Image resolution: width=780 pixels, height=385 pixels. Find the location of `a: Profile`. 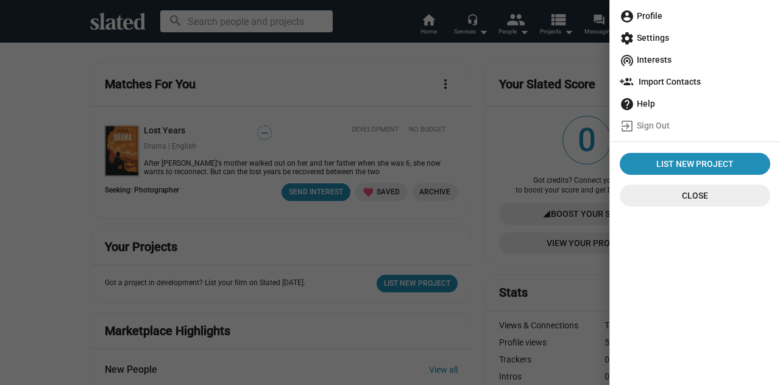

a: Profile is located at coordinates (695, 16).